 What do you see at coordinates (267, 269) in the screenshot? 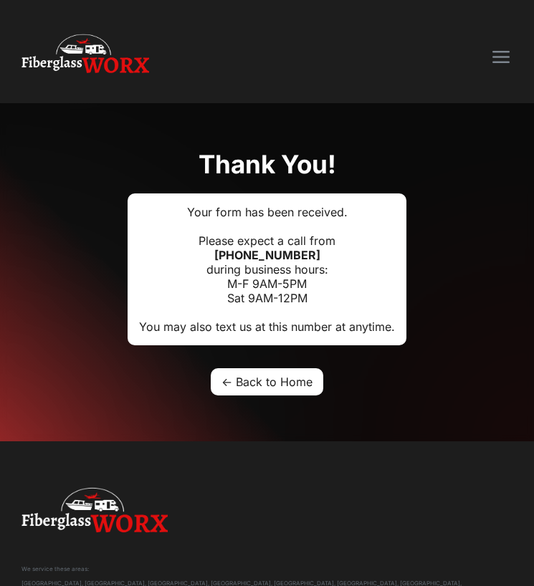
I see `div: Your form has been received. Please expect a call from during business hours: M-F 9AM-5PM Sat 9AM...` at bounding box center [267, 269].